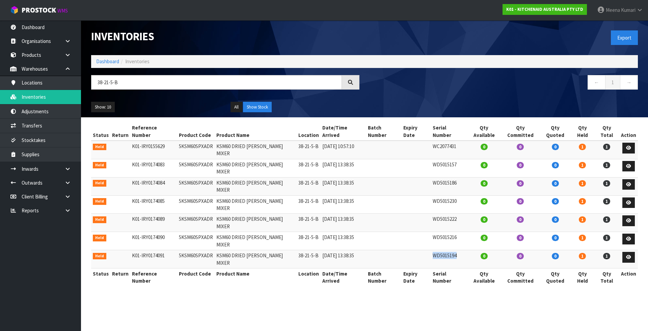 Image resolution: width=648 pixels, height=331 pixels. I want to click on th: Return, so click(120, 277).